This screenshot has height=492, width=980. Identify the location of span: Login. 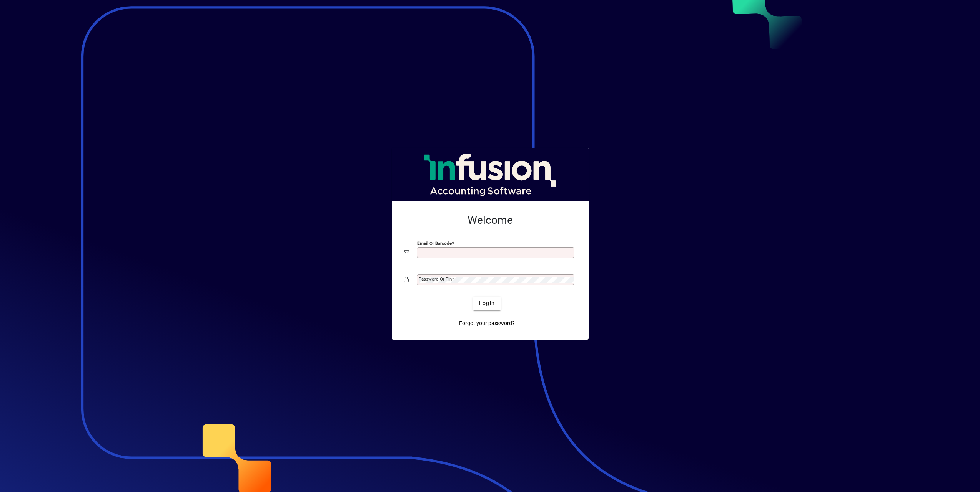
(487, 303).